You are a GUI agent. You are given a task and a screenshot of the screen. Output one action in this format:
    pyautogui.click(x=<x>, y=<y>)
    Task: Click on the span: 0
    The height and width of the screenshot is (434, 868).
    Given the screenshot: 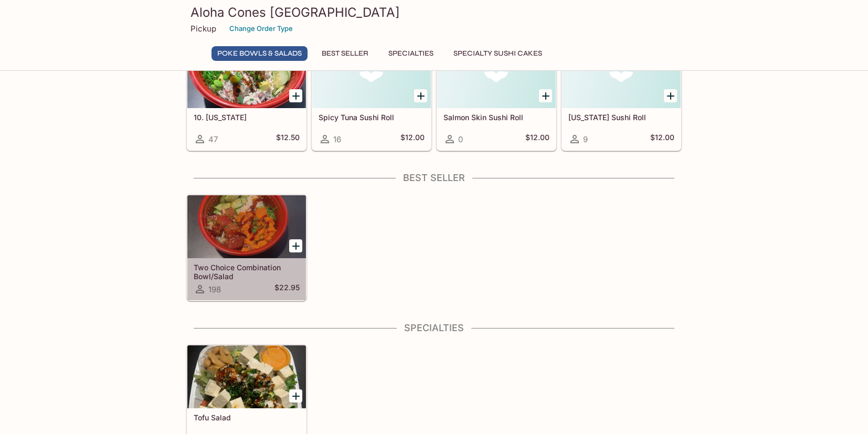 What is the action you would take?
    pyautogui.click(x=461, y=139)
    